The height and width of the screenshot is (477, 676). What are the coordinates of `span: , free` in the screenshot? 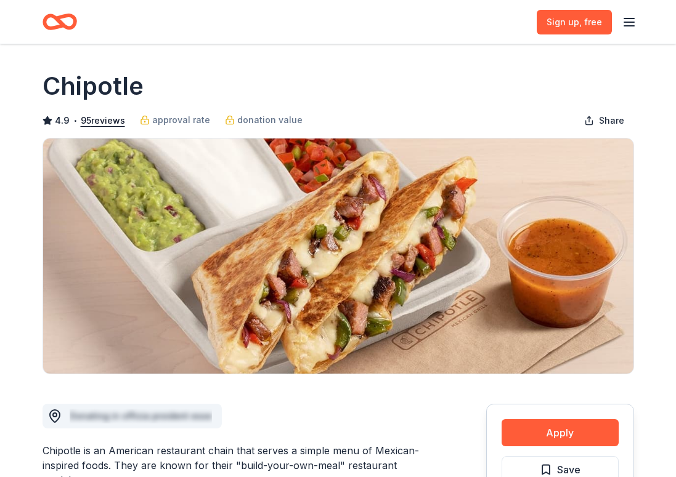 It's located at (590, 22).